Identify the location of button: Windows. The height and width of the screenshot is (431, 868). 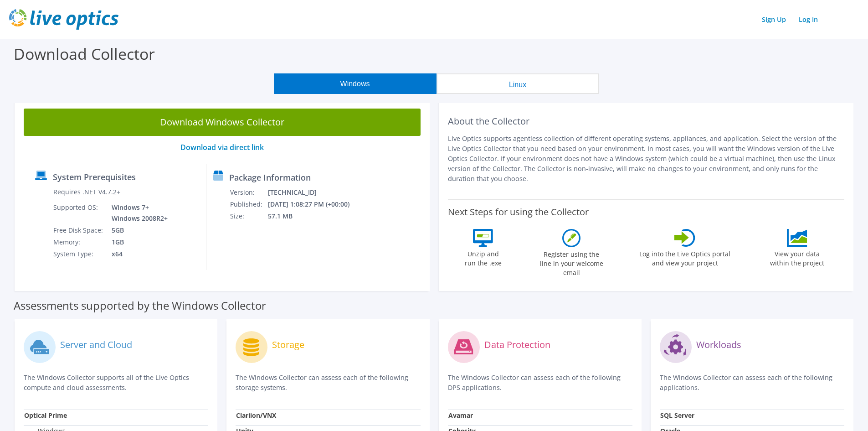
(355, 83).